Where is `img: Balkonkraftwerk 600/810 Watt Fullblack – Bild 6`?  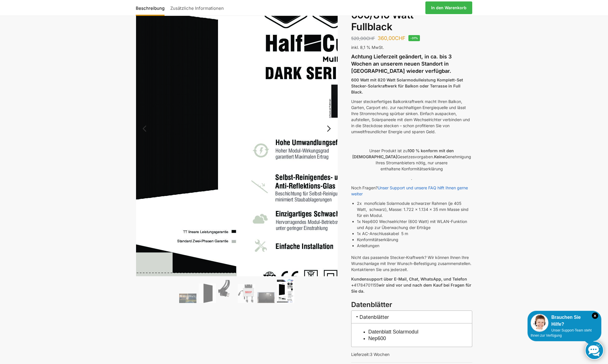
img: Balkonkraftwerk 600/810 Watt Fullblack – Bild 6 is located at coordinates (286, 290).